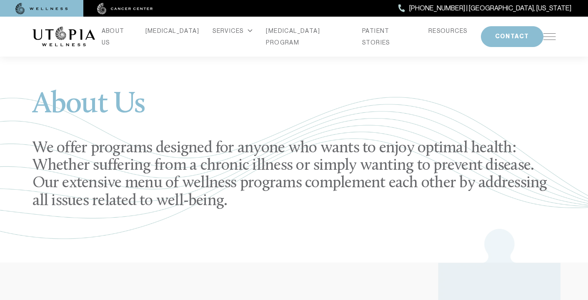 This screenshot has width=588, height=300. Describe the element at coordinates (550, 37) in the screenshot. I see `img: icon-hamburger` at that location.